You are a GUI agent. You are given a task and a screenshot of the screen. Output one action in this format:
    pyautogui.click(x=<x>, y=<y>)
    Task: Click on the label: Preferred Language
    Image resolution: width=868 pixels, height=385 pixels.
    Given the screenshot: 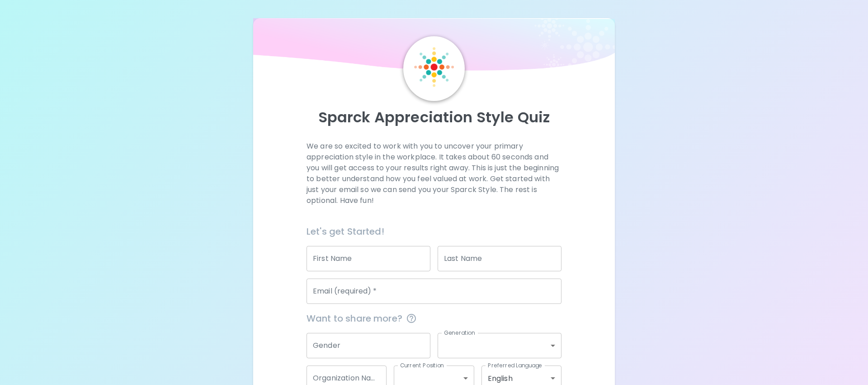 What is the action you would take?
    pyautogui.click(x=515, y=365)
    